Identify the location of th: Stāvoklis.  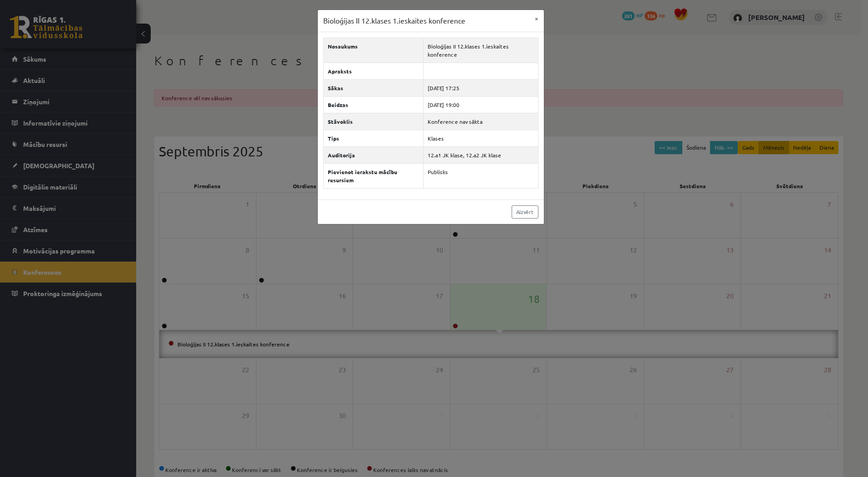
(373, 121).